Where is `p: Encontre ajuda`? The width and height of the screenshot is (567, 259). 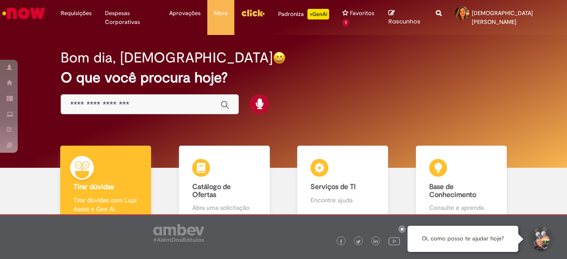
p: Encontre ajuda is located at coordinates (342, 200).